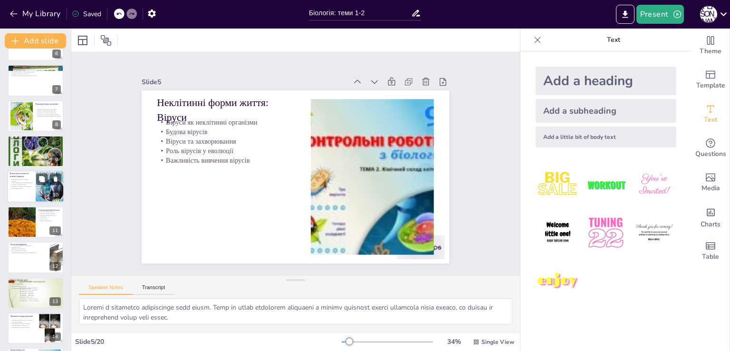  What do you see at coordinates (710, 251) in the screenshot?
I see `div: Add a table` at bounding box center [710, 251].